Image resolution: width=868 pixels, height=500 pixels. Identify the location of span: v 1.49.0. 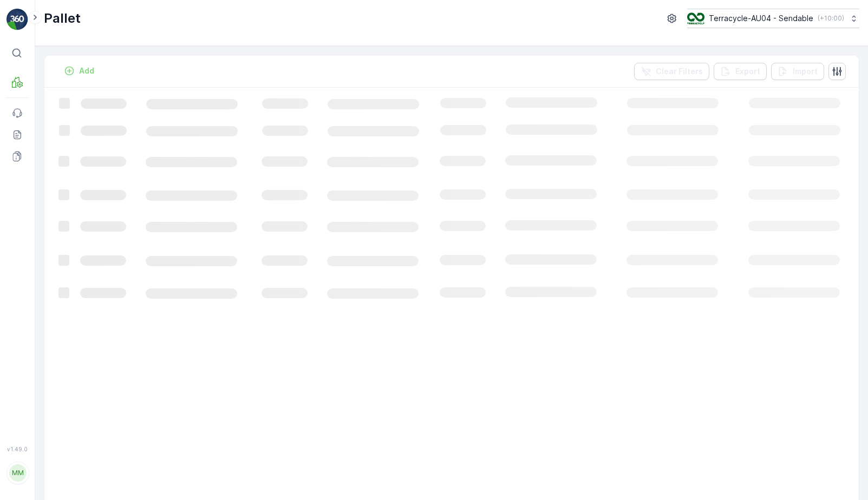
(17, 449).